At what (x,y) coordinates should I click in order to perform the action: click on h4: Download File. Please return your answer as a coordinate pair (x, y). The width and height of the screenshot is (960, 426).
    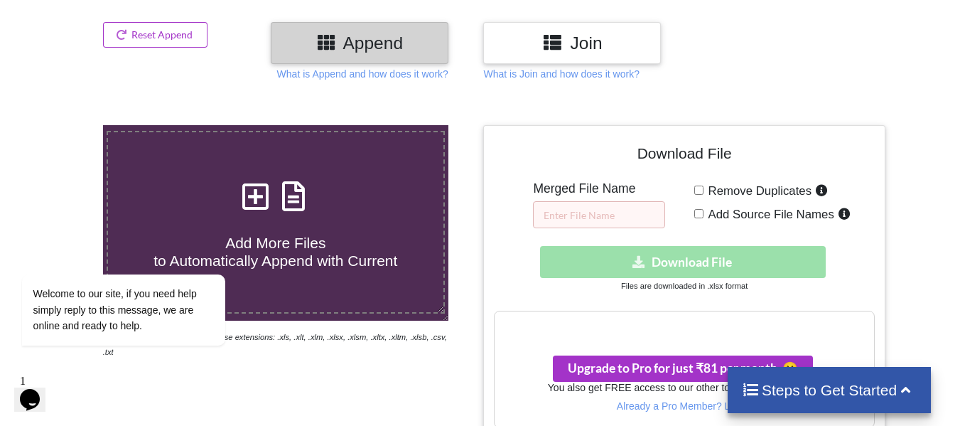
    Looking at the image, I should click on (684, 156).